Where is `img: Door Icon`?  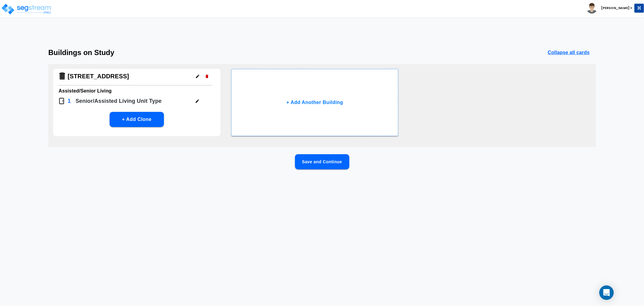 img: Door Icon is located at coordinates (61, 101).